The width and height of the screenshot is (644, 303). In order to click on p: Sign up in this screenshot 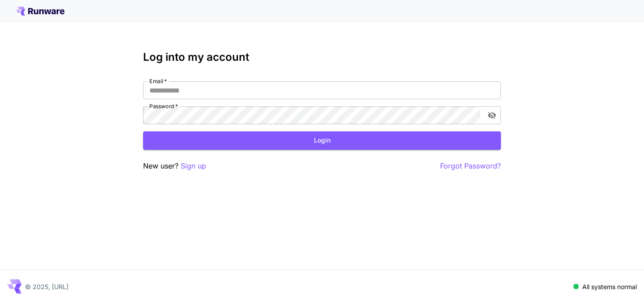, I will do `click(193, 166)`.